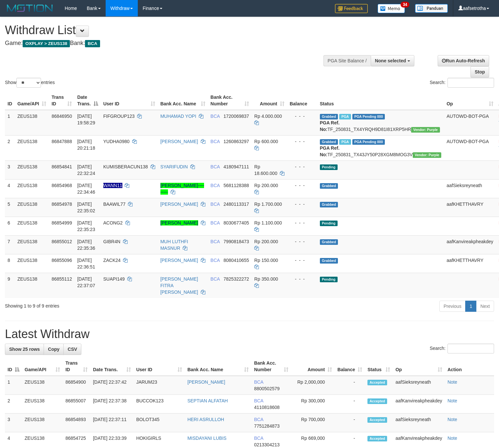 This screenshot has height=448, width=499. I want to click on span: Copy 4180947111 to clipboard, so click(236, 166).